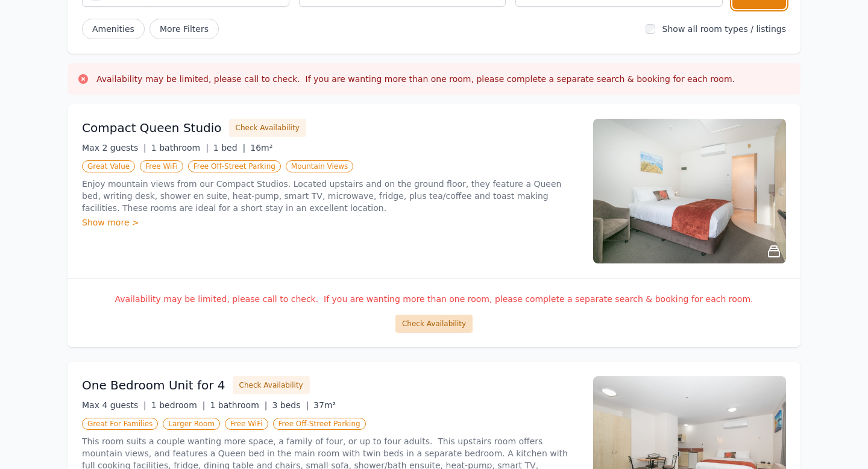  I want to click on span: 1 bed |, so click(229, 148).